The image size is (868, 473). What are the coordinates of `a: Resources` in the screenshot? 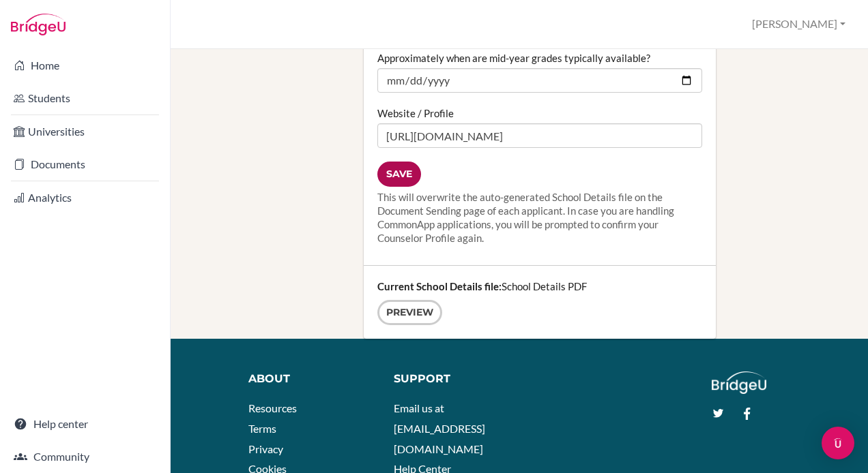 It's located at (273, 408).